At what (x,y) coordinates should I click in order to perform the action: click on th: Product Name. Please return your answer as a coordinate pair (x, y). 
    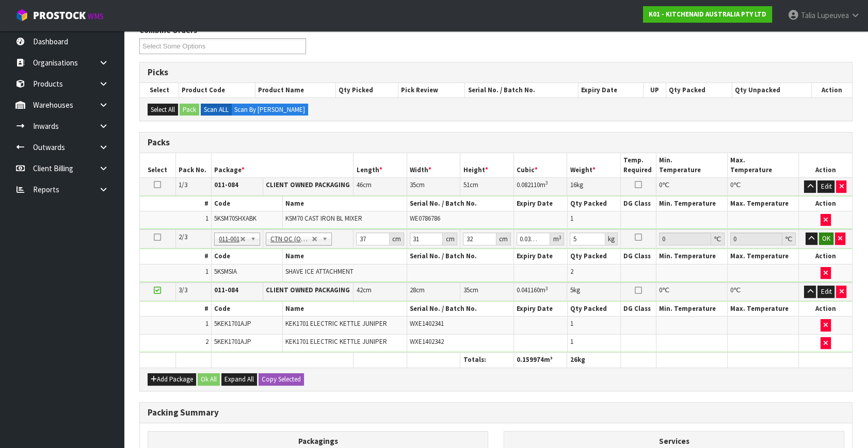
    Looking at the image, I should click on (295, 90).